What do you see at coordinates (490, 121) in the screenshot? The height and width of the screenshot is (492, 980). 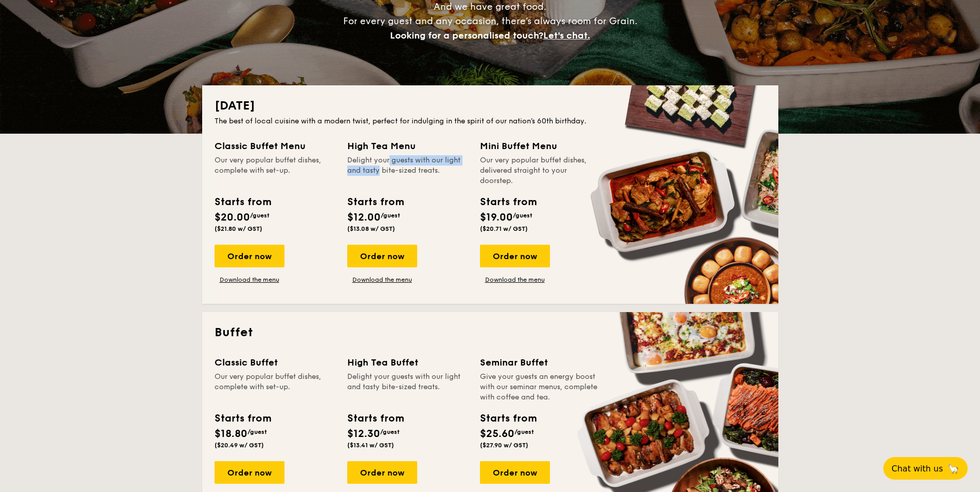 I see `div: The best of local cuisine with a modern twist, perfect for indulging in the spirit of our nation’...` at bounding box center [490, 121].